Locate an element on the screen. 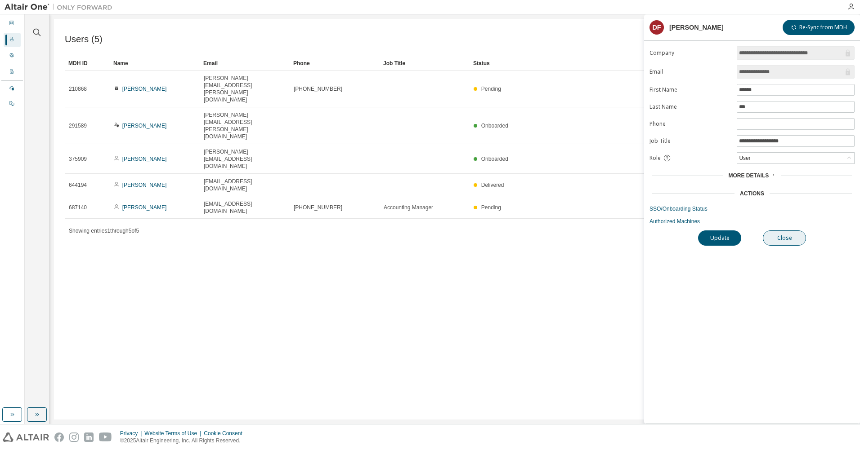 The image size is (860, 450). div: DF is located at coordinates (656, 27).